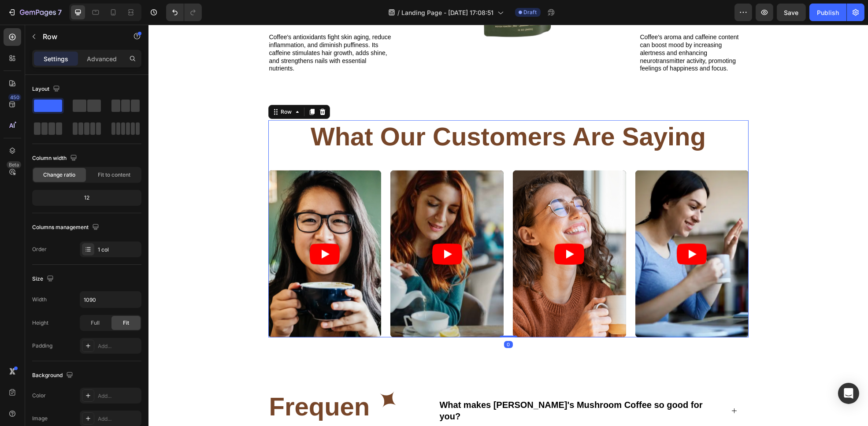  I want to click on p: Coffee's aroma and caffeine content can boost mood by increasing alertness and enhancing neurotra..., so click(546, 28).